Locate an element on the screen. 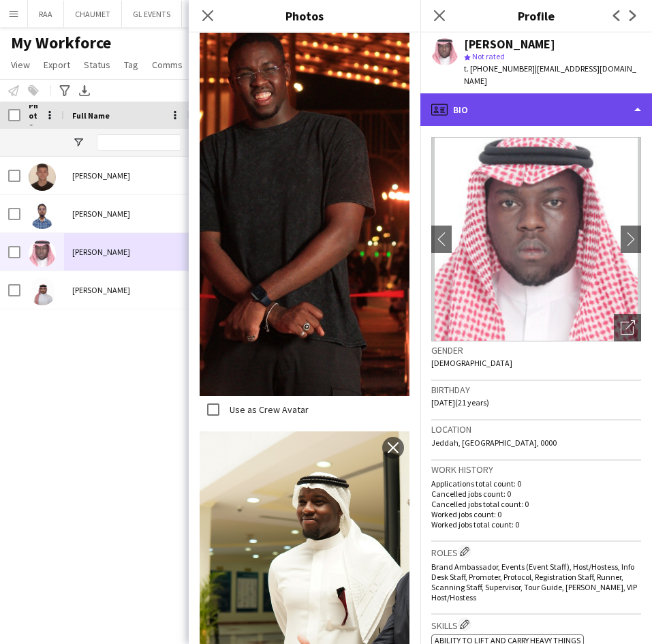  div: Bio is located at coordinates (536, 109).